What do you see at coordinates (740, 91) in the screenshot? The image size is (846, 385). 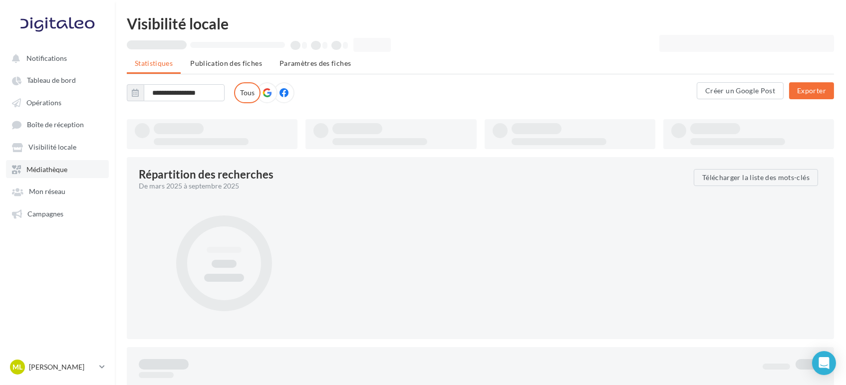 I see `button: Créer un Google Post` at bounding box center [740, 91].